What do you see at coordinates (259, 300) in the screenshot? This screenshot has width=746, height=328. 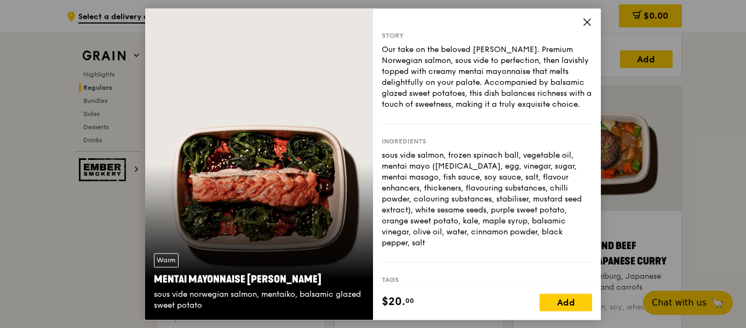 I see `div: sous vide norwegian salmon, mentaiko, balsamic glazed sweet potato` at bounding box center [259, 300].